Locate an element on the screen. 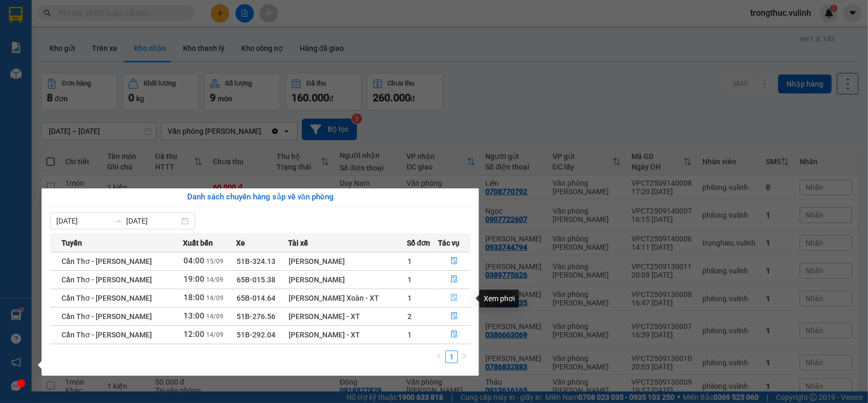 The image size is (868, 403). span: 65B-014.64 is located at coordinates (256, 298).